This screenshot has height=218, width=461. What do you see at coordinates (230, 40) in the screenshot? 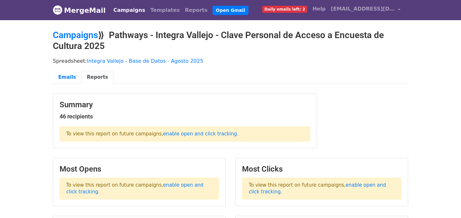
I see `h2: ⟫ Pathways - Integra Vallejo - Clave Personal de Acceso a Encuesta de Cultura 2025` at bounding box center [230, 40].